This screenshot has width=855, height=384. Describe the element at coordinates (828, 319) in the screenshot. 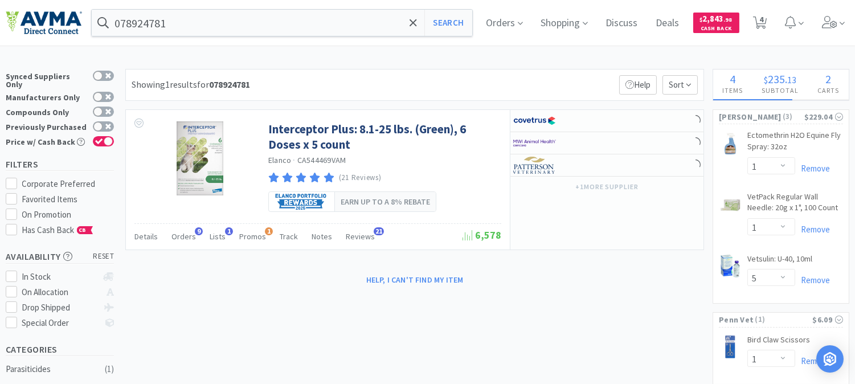

I see `div: $6.09` at that location.